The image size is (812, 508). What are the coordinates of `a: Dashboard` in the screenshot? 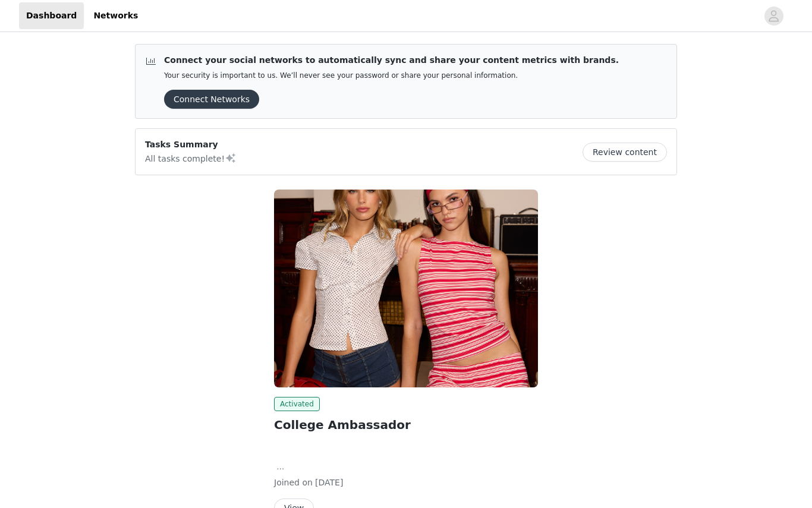 It's located at (51, 15).